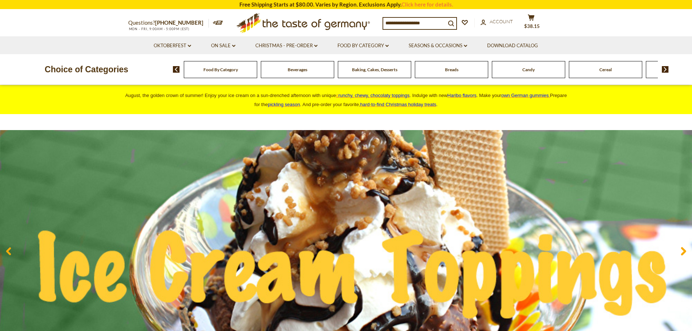  Describe the element at coordinates (665, 69) in the screenshot. I see `img: next arrow` at that location.